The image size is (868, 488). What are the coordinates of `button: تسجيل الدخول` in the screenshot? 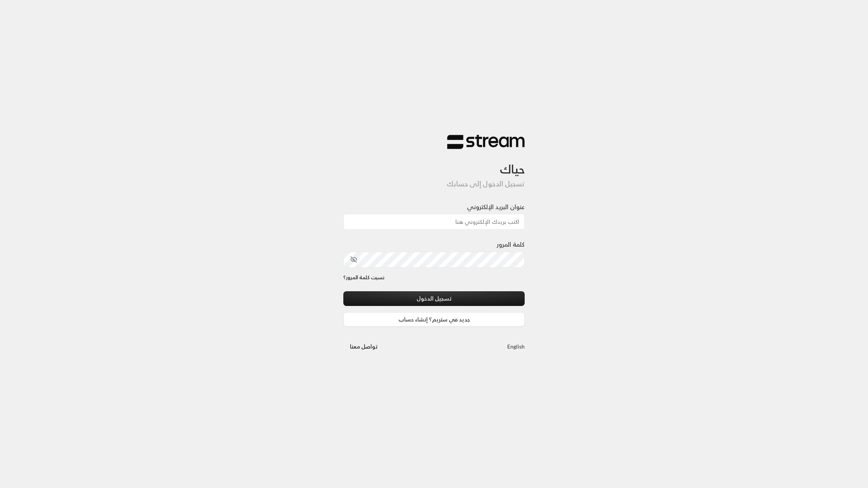 It's located at (434, 298).